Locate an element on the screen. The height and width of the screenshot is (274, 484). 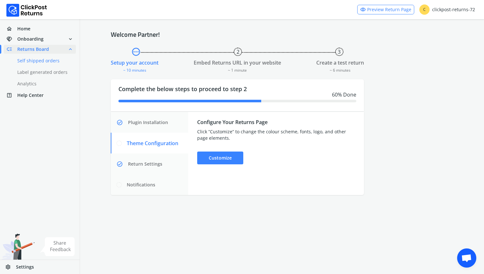
span: 3 is located at coordinates (339, 52).